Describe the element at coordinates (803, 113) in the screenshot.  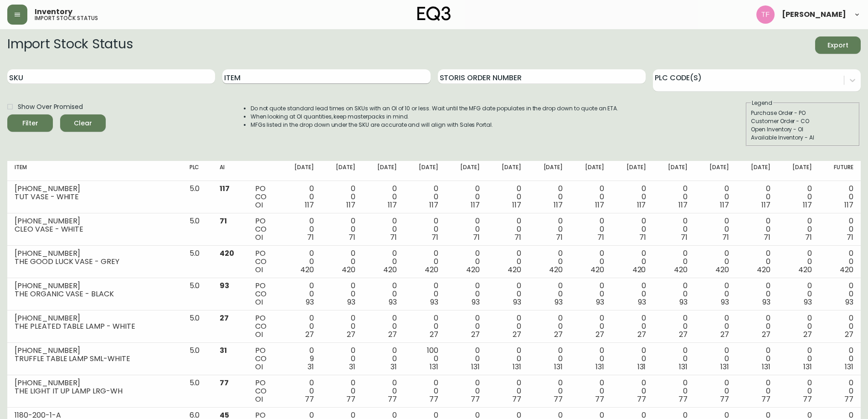
I see `div: Purchase Order - PO` at that location.